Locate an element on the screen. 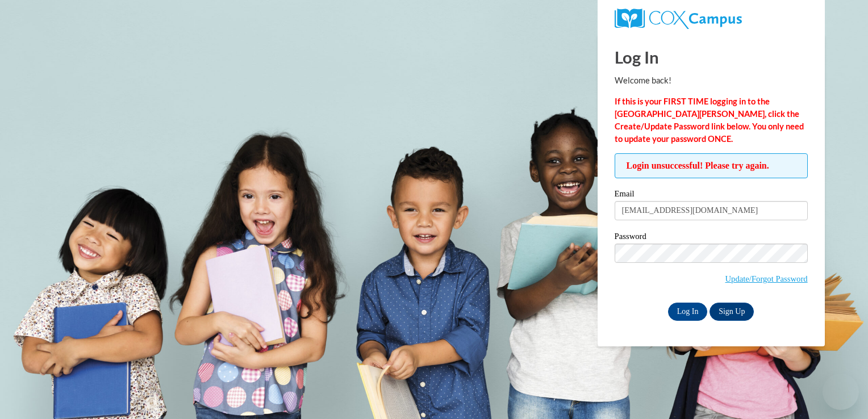  h1: Log In is located at coordinates (711, 57).